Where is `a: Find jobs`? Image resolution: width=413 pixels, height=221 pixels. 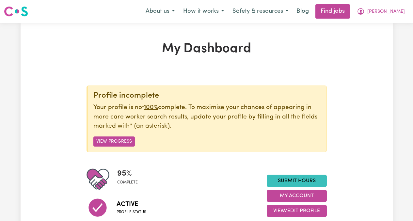 a: Find jobs is located at coordinates (333, 11).